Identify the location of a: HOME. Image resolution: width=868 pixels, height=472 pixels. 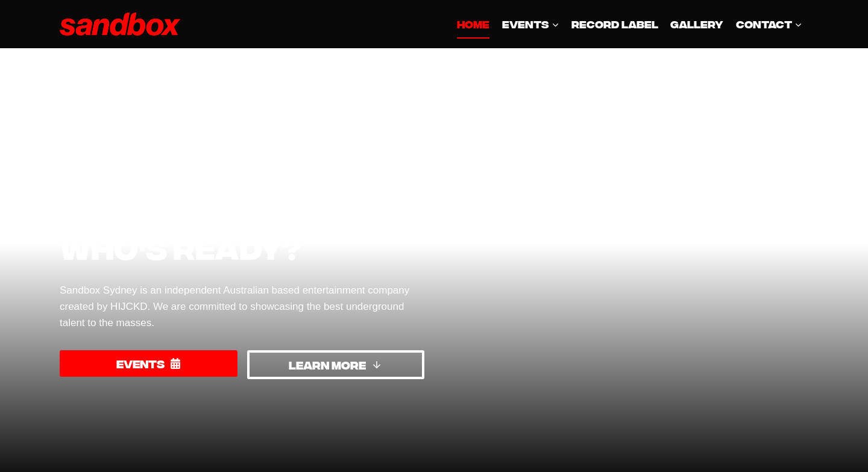
(473, 24).